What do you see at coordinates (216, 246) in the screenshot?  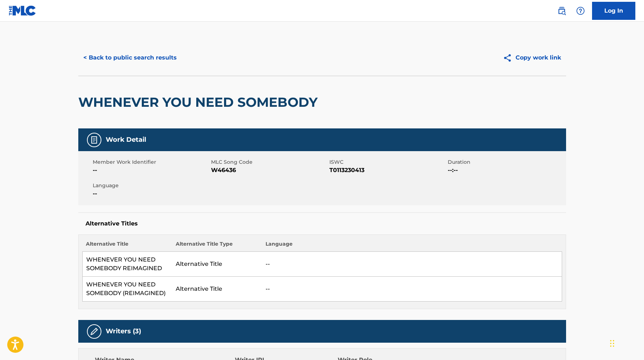 I see `th: Alternative Title Type` at bounding box center [216, 246].